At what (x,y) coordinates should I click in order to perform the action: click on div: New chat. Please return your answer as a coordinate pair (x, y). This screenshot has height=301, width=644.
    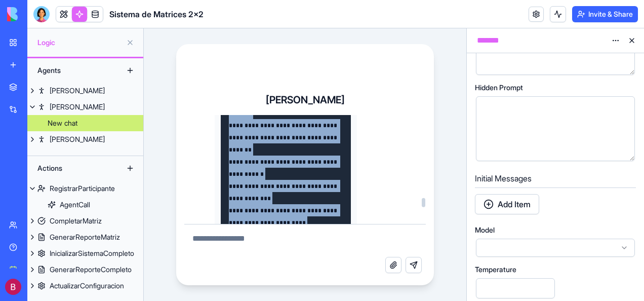
    Looking at the image, I should click on (62, 124).